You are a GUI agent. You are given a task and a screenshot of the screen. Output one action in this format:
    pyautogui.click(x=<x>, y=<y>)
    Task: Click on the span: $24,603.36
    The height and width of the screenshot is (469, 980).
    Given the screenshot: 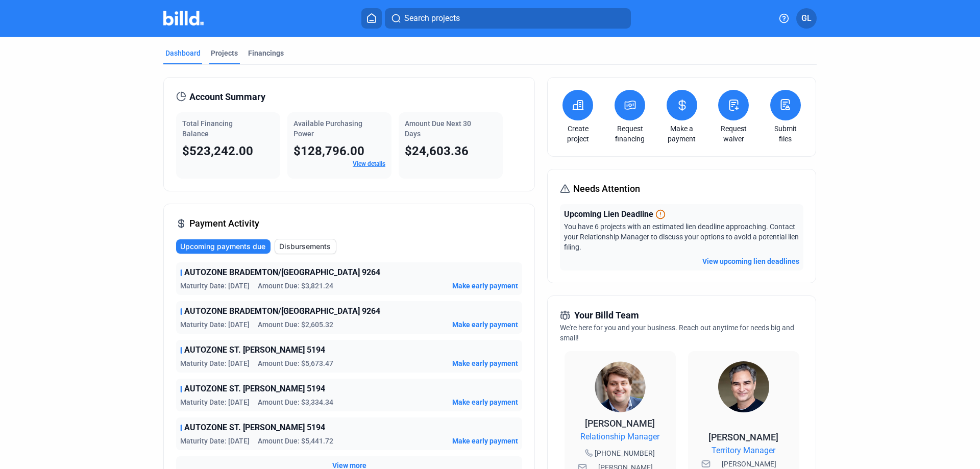 What is the action you would take?
    pyautogui.click(x=436, y=151)
    